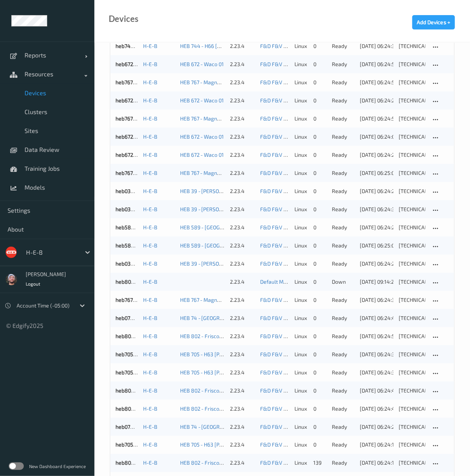  I want to click on a: heb589bizedg40, so click(136, 227).